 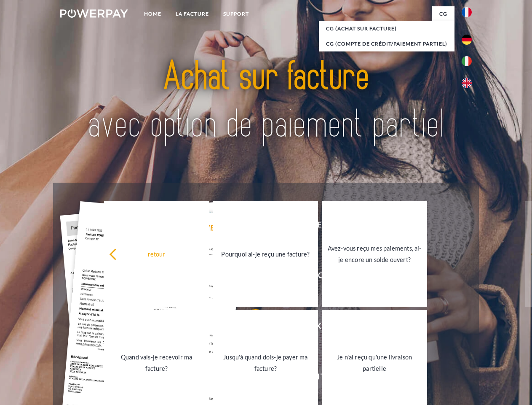 I want to click on div: Pourquoi ai-je reçu une facture?, so click(x=265, y=254).